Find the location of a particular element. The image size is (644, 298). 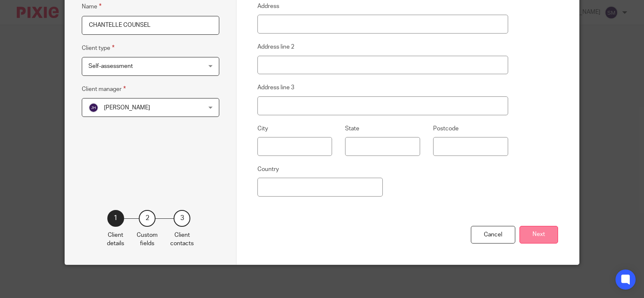

img: svg%3E is located at coordinates (93, 108).